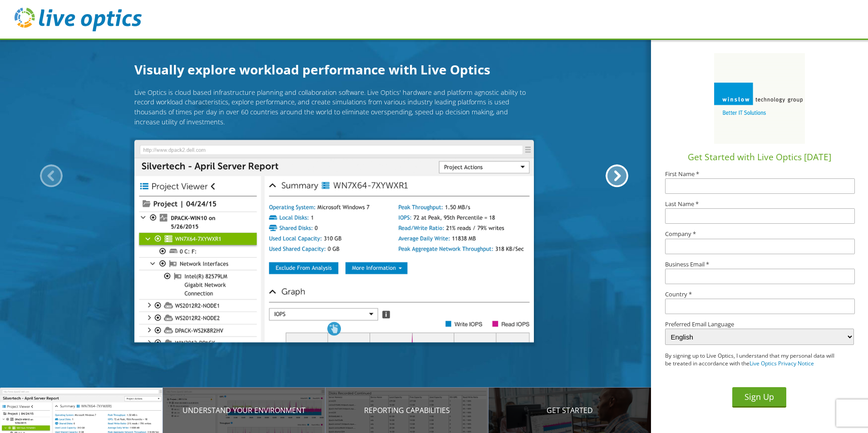  I want to click on p: Live Optics is cloud based infrastructure planning and collaboration software. Live Optics' hardw..., so click(334, 107).